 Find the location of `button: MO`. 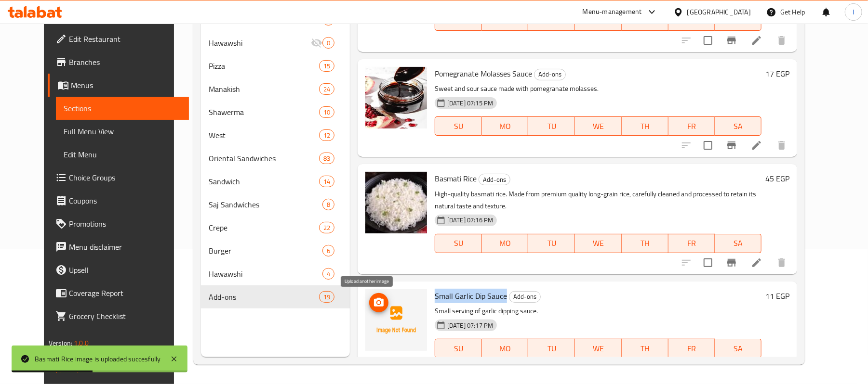

button: MO is located at coordinates (505, 348).